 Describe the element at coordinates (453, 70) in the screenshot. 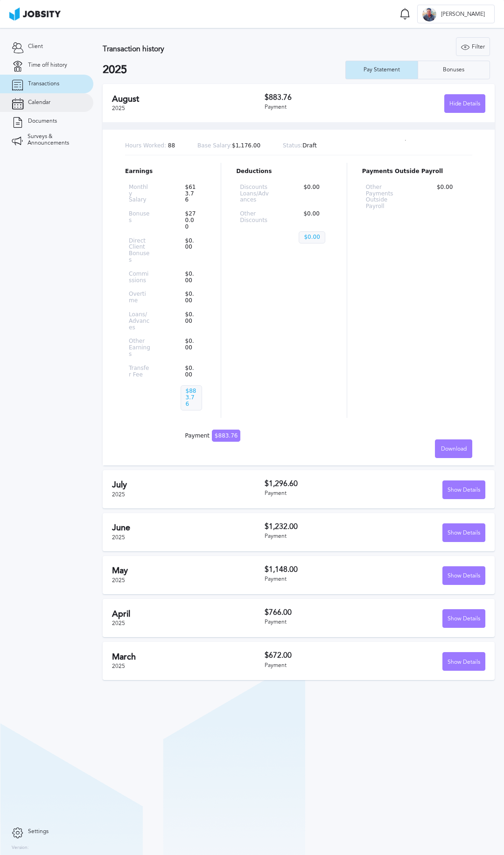

I see `div: Bonuses` at that location.